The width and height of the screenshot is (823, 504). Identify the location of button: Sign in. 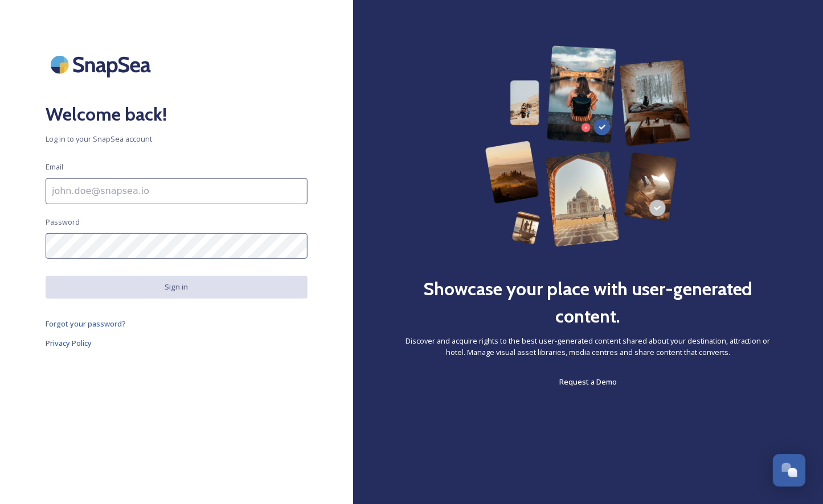
(177, 287).